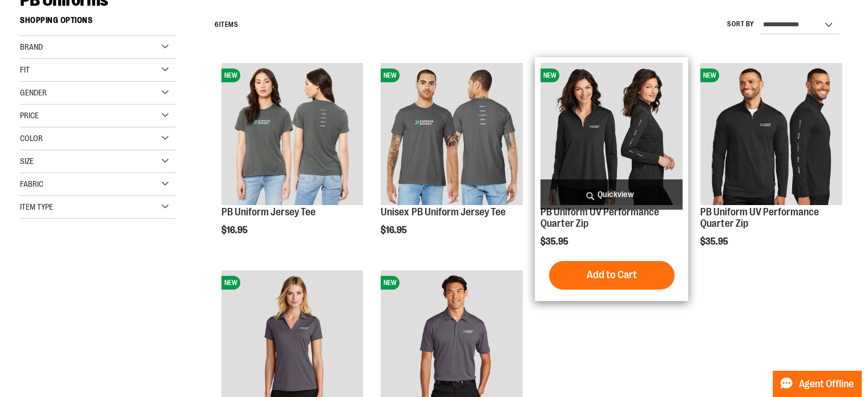 This screenshot has width=868, height=397. I want to click on span: Size, so click(27, 161).